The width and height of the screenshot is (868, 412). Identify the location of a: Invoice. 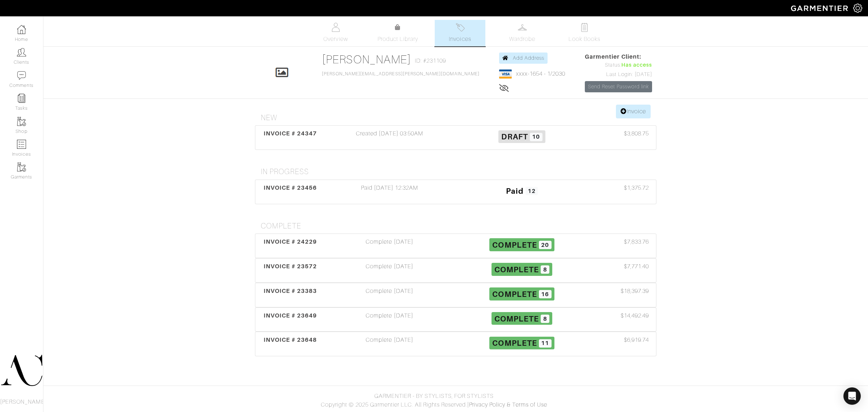
(633, 112).